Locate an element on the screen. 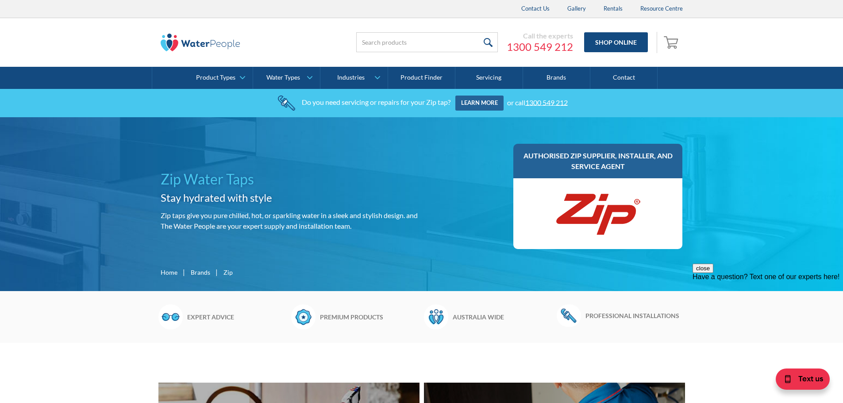 Image resolution: width=843 pixels, height=403 pixels. a: Shop Online is located at coordinates (616, 42).